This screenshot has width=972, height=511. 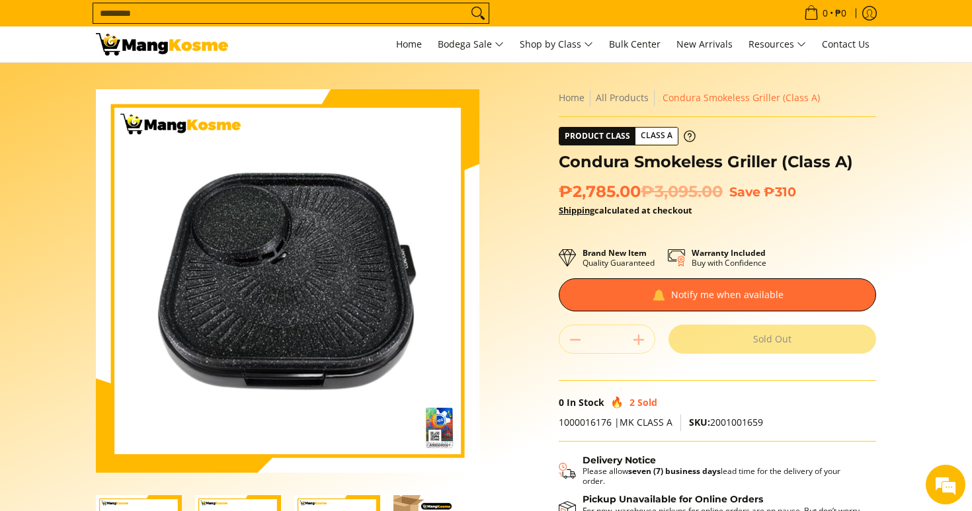 What do you see at coordinates (556, 44) in the screenshot?
I see `span: Shop by Class` at bounding box center [556, 44].